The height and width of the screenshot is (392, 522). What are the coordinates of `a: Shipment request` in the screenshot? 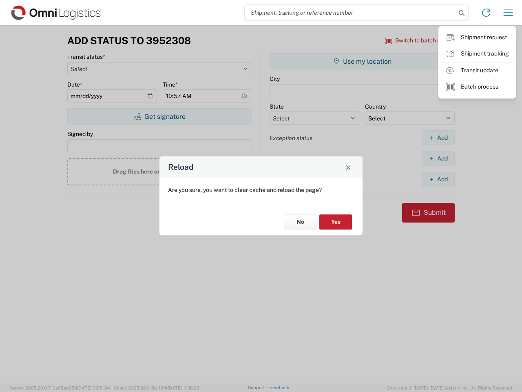 It's located at (478, 38).